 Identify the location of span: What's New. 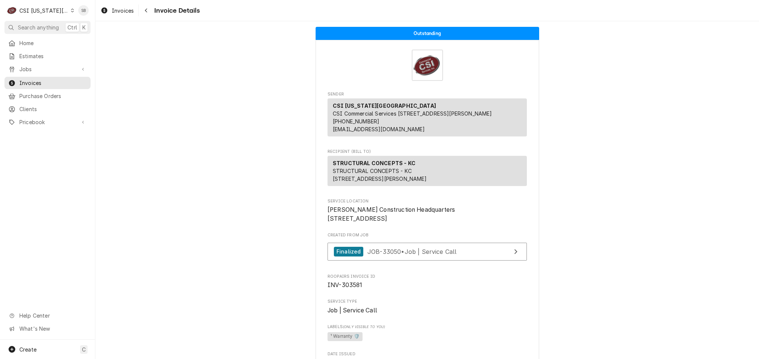
(53, 328).